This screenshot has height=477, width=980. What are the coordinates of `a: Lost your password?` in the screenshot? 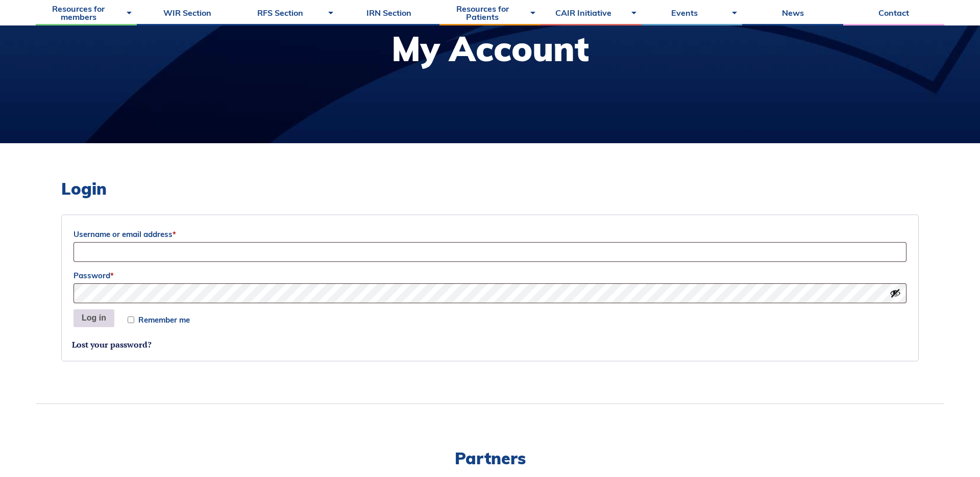 It's located at (112, 344).